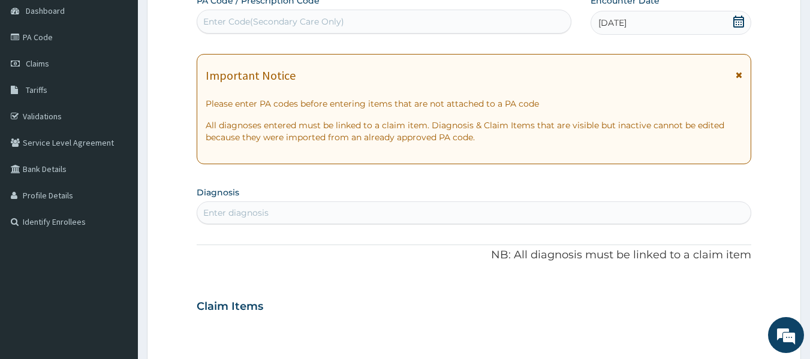 The width and height of the screenshot is (810, 359). Describe the element at coordinates (37, 64) in the screenshot. I see `span: Claims` at that location.